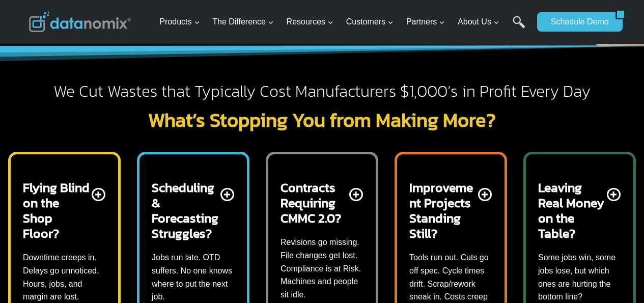 This screenshot has height=303, width=644. I want to click on h2: Scheduling & Forecasting Struggles?, so click(185, 210).